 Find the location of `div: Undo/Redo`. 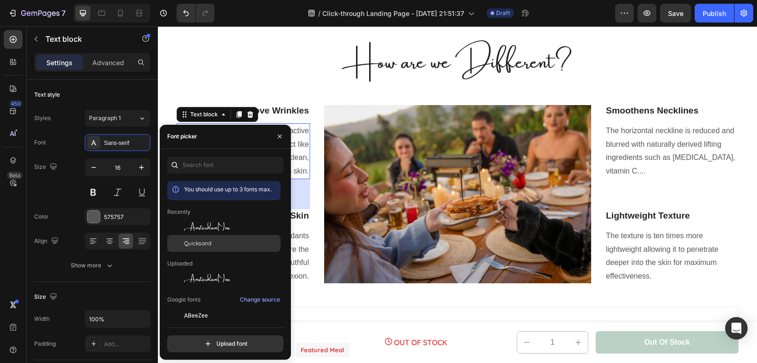

div: Undo/Redo is located at coordinates (195, 13).